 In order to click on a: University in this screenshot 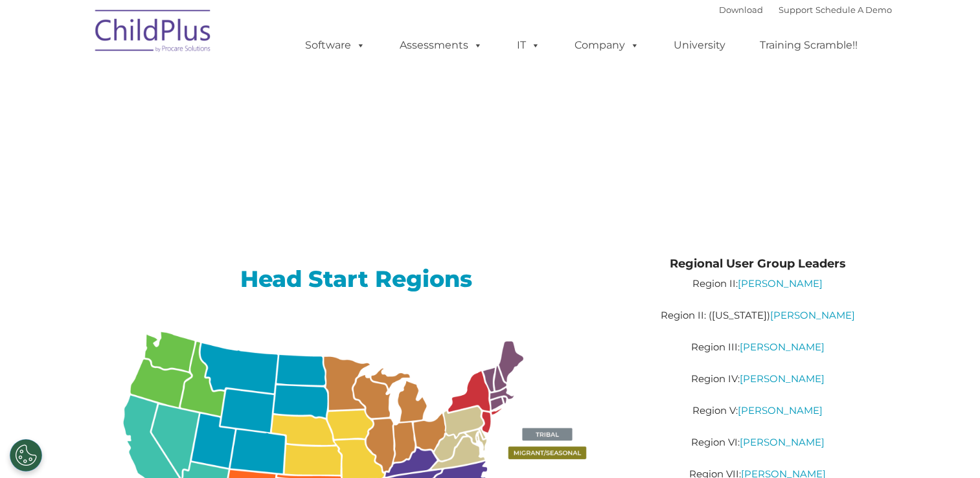, I will do `click(699, 45)`.